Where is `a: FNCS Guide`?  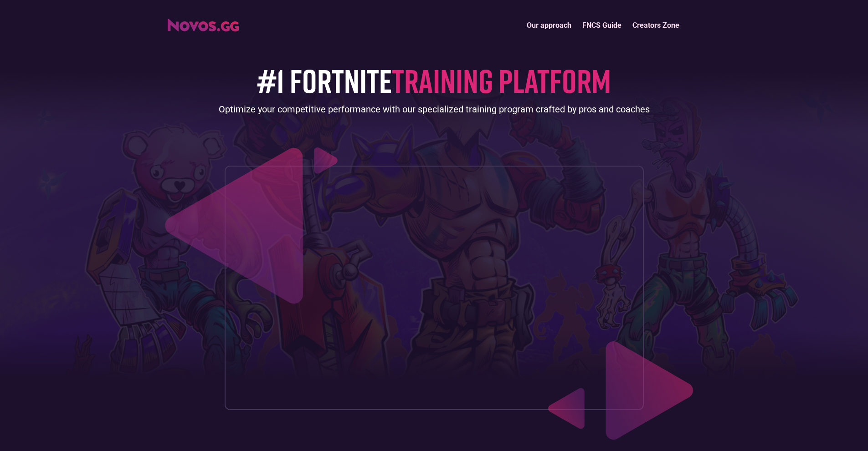 a: FNCS Guide is located at coordinates (602, 25).